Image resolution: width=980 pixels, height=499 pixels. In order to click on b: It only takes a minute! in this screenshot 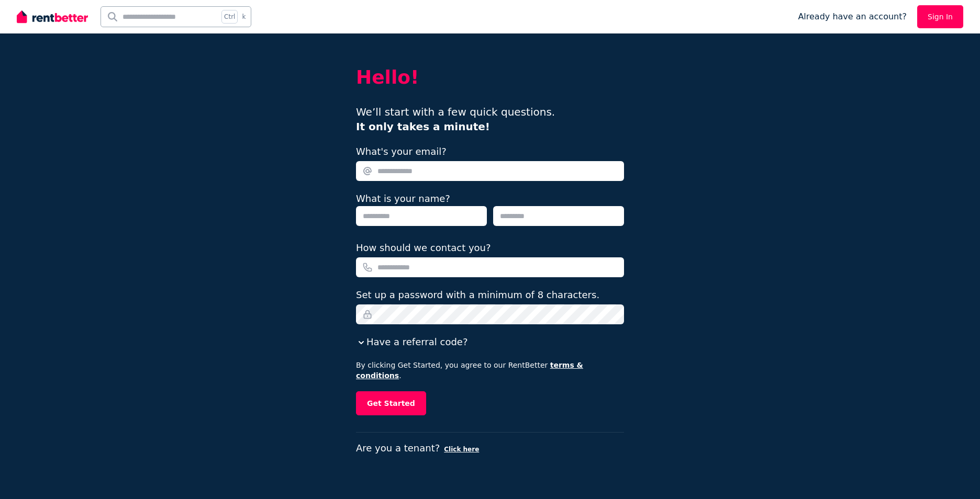, I will do `click(423, 127)`.